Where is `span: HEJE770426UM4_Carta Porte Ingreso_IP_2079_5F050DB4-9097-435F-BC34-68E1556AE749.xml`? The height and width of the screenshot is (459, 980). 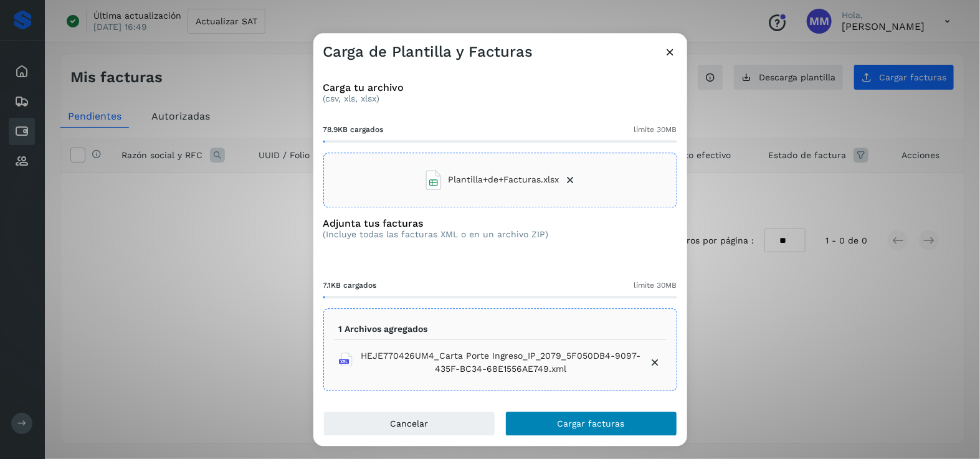
span: HEJE770426UM4_Carta Porte Ingreso_IP_2079_5F050DB4-9097-435F-BC34-68E1556AE749.xml is located at coordinates (501, 363).